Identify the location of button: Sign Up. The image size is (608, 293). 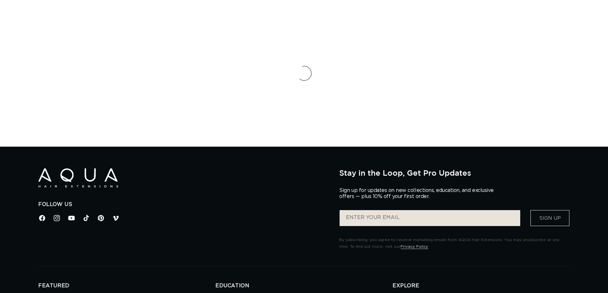
(550, 218).